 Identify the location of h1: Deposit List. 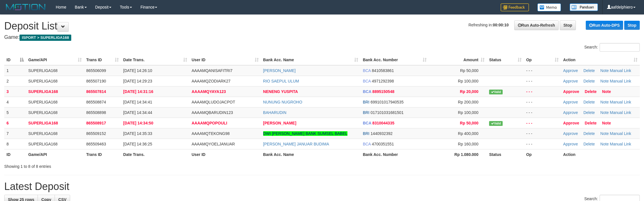
(322, 26).